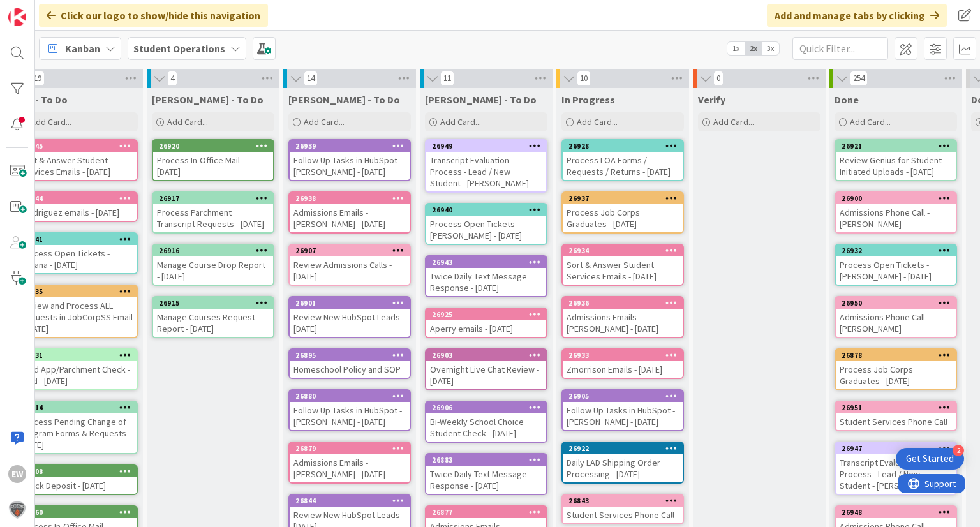 The height and width of the screenshot is (527, 980). What do you see at coordinates (770, 48) in the screenshot?
I see `span: 3x` at bounding box center [770, 48].